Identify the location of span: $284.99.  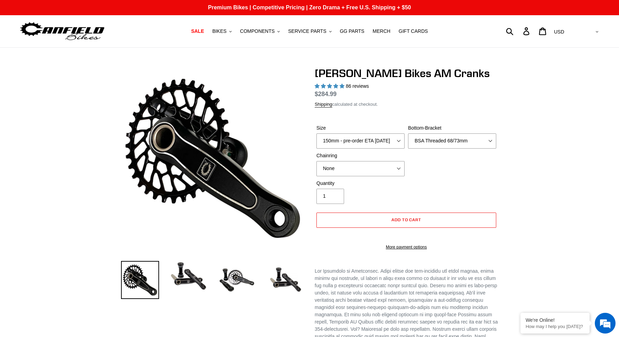
(325, 94).